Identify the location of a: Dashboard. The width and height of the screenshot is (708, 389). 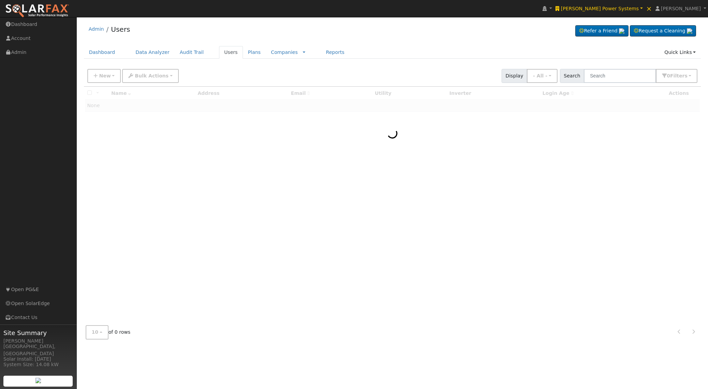
(102, 52).